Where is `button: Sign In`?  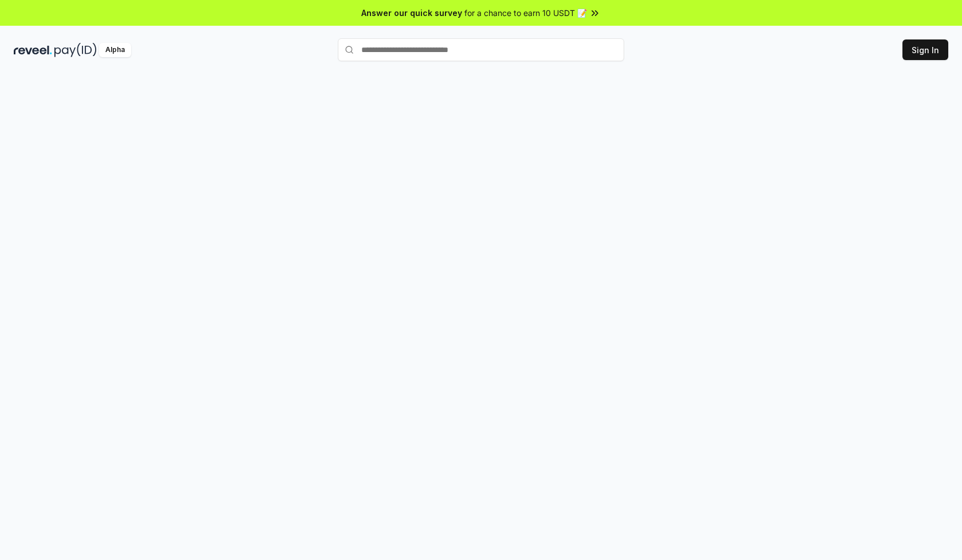 button: Sign In is located at coordinates (925, 50).